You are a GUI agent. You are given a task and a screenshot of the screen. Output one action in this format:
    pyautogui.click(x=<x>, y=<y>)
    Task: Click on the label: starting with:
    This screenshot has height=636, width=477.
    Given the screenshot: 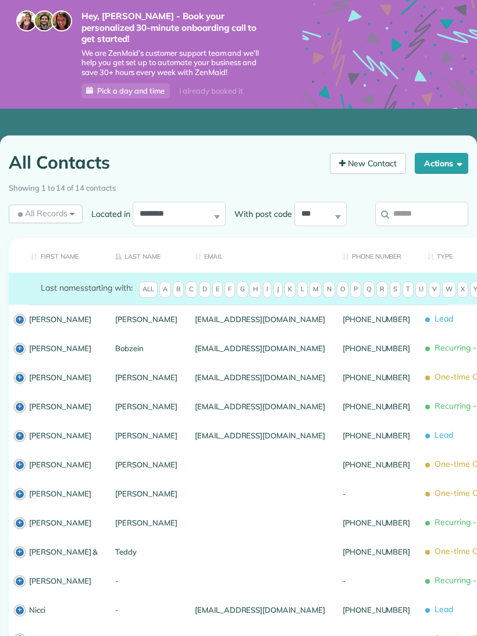 What is the action you would take?
    pyautogui.click(x=87, y=288)
    